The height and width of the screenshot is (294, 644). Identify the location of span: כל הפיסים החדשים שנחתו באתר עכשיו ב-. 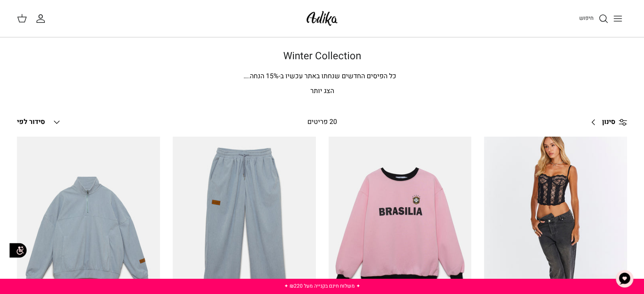
(338, 76).